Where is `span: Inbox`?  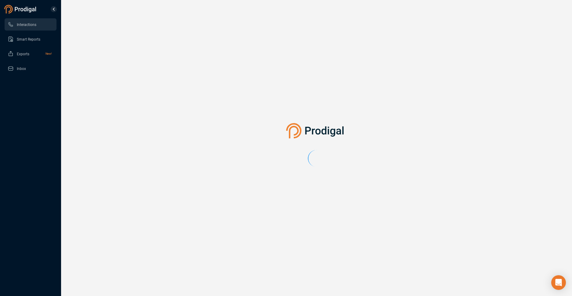 span: Inbox is located at coordinates (21, 69).